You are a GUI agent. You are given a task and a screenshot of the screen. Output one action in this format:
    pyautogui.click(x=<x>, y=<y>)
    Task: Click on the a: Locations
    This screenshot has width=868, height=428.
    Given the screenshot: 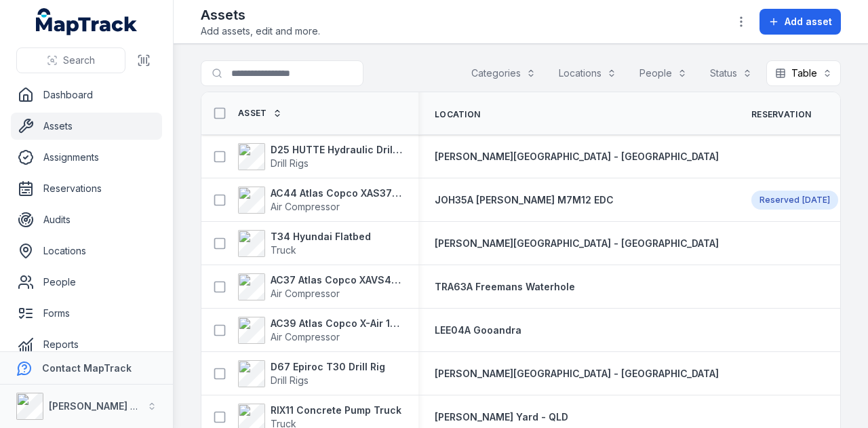 What is the action you would take?
    pyautogui.click(x=86, y=251)
    